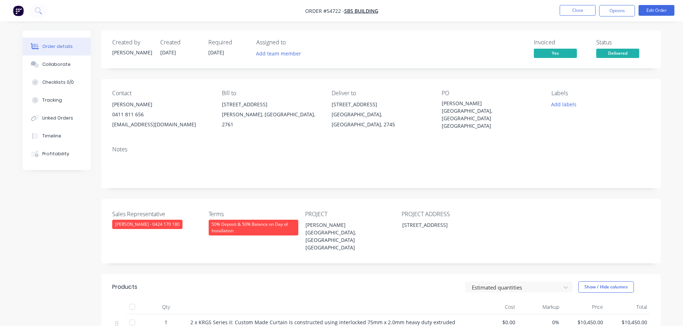 The width and height of the screenshot is (683, 326). Describe the element at coordinates (56, 154) in the screenshot. I see `div: Profitability` at that location.